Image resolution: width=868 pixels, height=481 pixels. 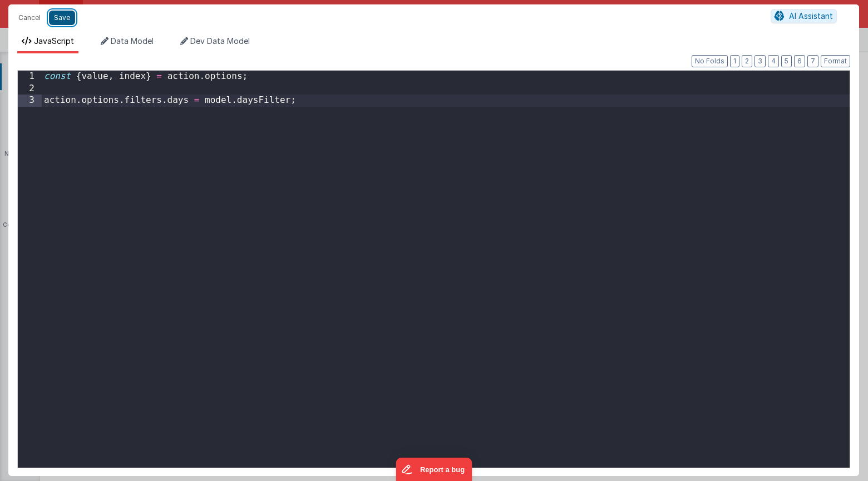 I want to click on button: 3, so click(x=760, y=61).